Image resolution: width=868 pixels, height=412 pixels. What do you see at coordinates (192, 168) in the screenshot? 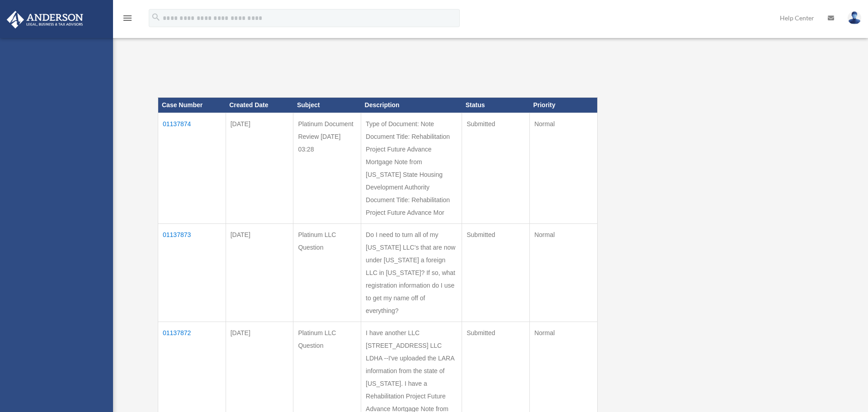
I see `td: 01137874` at bounding box center [192, 168].